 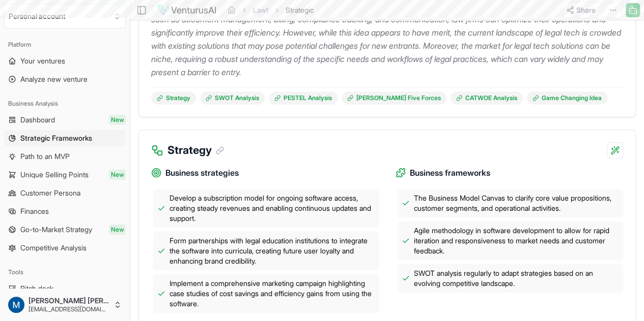 What do you see at coordinates (54, 79) in the screenshot?
I see `span: Analyze new venture` at bounding box center [54, 79].